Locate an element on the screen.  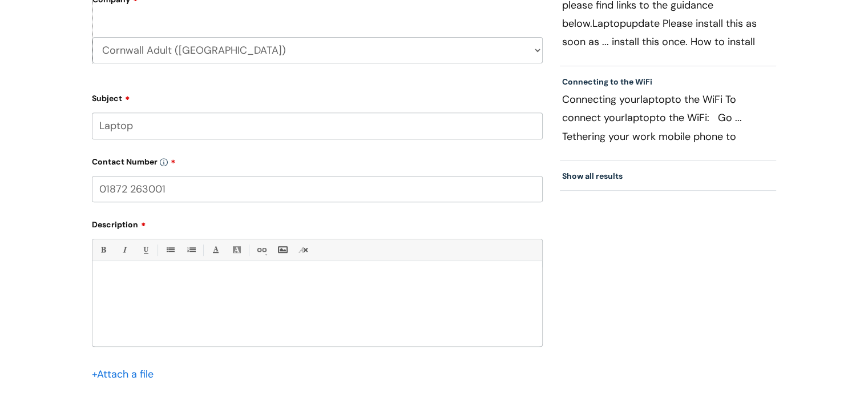
img: info-icon.svg is located at coordinates (164, 162).